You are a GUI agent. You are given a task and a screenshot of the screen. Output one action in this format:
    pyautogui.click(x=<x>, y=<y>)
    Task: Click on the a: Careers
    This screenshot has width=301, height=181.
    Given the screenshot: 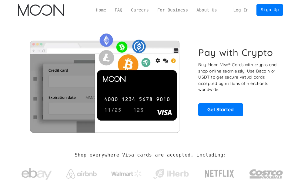 What is the action you would take?
    pyautogui.click(x=140, y=10)
    